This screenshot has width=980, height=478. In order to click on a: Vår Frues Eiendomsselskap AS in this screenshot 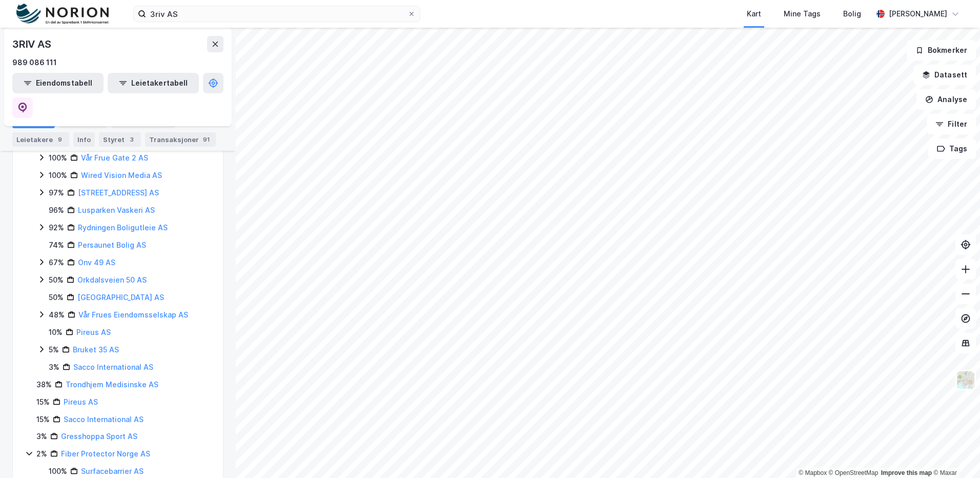, I will do `click(133, 314)`.